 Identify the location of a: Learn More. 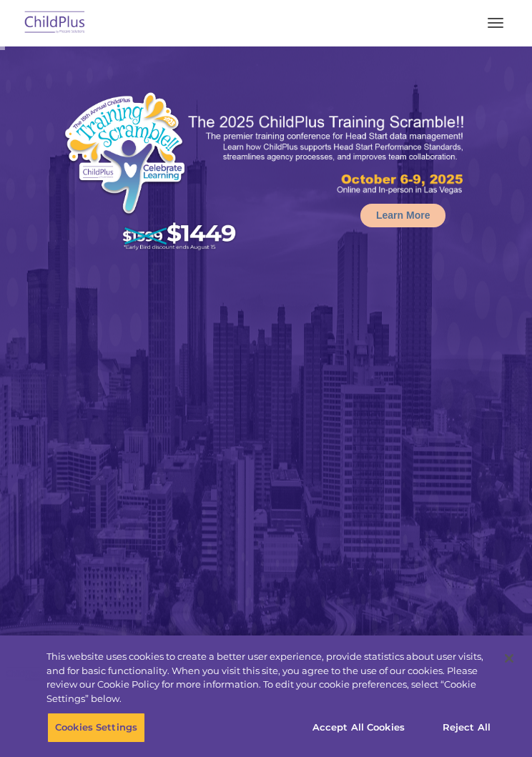
(403, 215).